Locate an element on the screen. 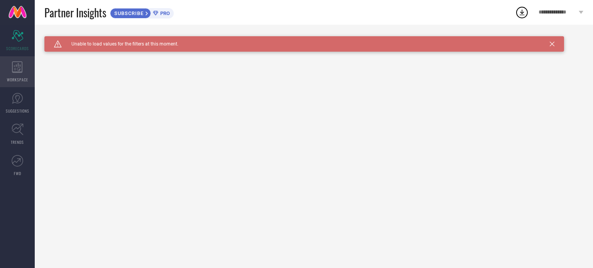 This screenshot has width=593, height=268. span: SUGGESTIONS is located at coordinates (17, 111).